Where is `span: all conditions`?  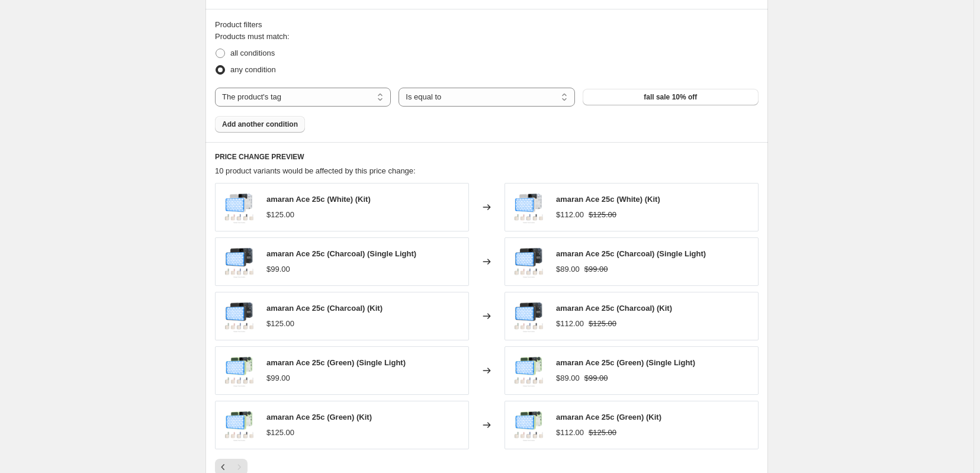 span: all conditions is located at coordinates (252, 53).